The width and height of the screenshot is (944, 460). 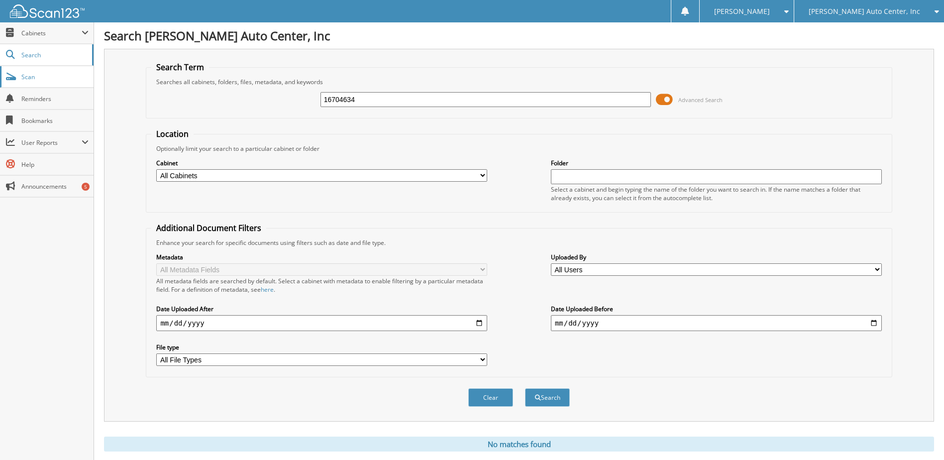 I want to click on label: Folder, so click(x=716, y=163).